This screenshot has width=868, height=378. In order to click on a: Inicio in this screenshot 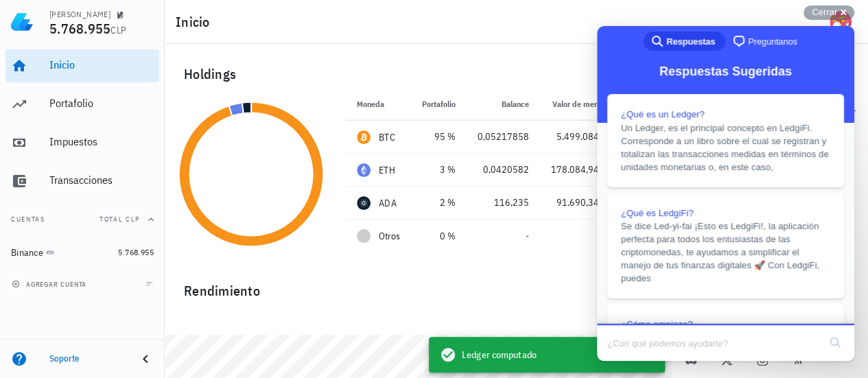, I will do `click(82, 66)`.